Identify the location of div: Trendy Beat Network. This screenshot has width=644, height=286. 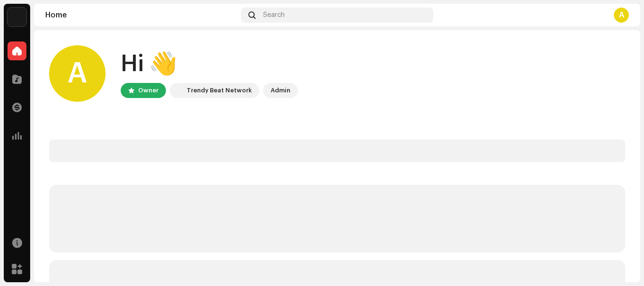
(219, 90).